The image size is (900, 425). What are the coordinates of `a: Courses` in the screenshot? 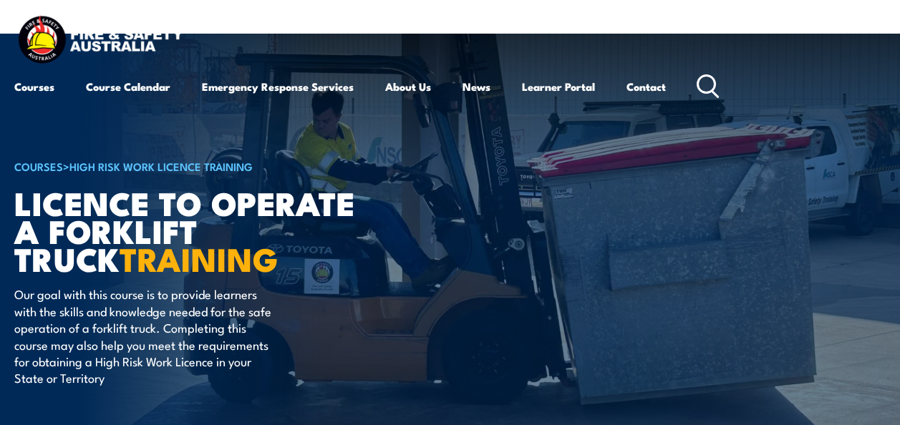 It's located at (34, 87).